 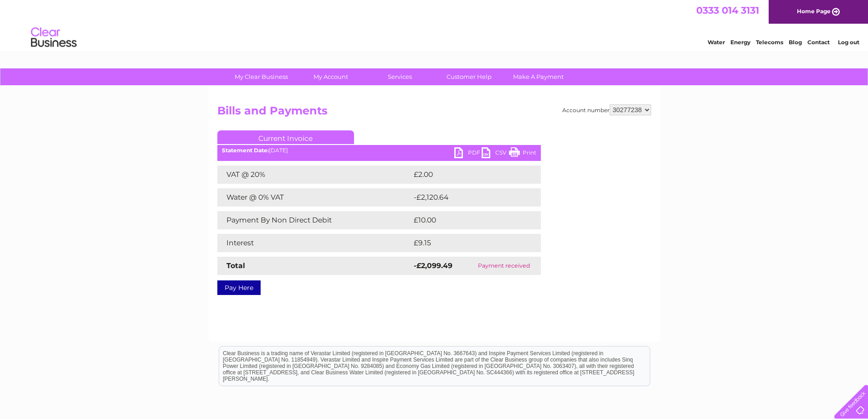 What do you see at coordinates (795, 42) in the screenshot?
I see `a: Blog` at bounding box center [795, 42].